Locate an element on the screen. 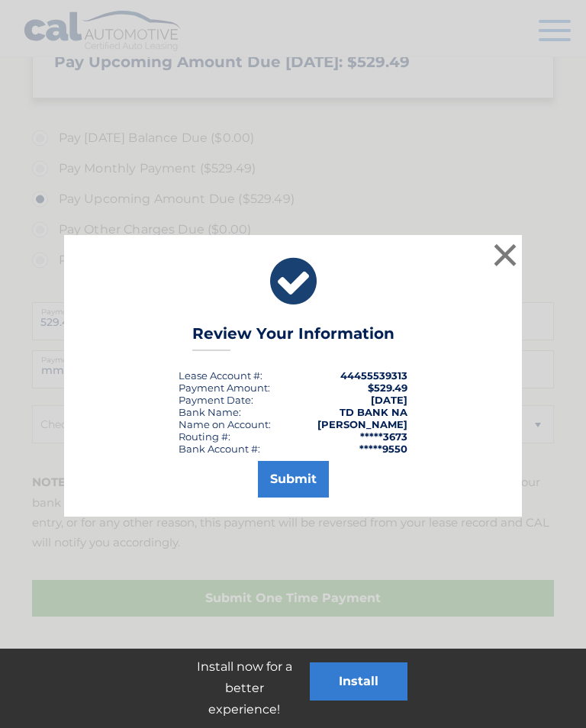 The width and height of the screenshot is (586, 728). strong: TD BANK NA is located at coordinates (373, 412).